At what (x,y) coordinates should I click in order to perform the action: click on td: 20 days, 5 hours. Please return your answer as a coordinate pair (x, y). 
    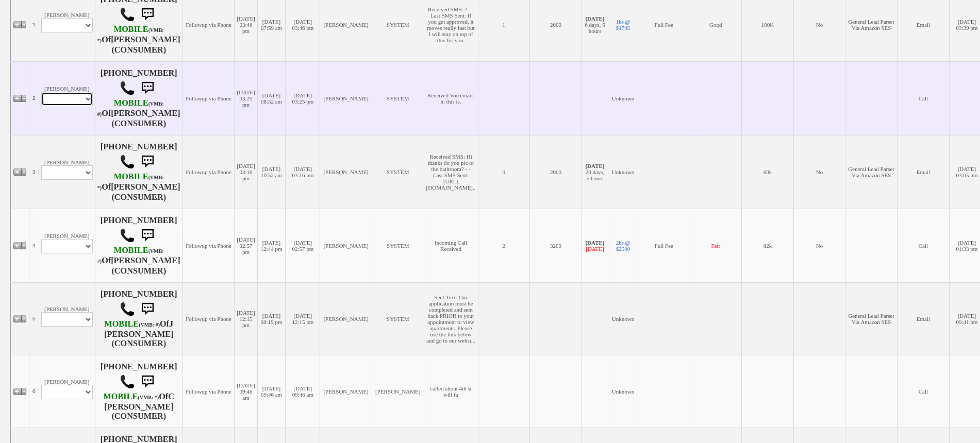
    Looking at the image, I should click on (594, 172).